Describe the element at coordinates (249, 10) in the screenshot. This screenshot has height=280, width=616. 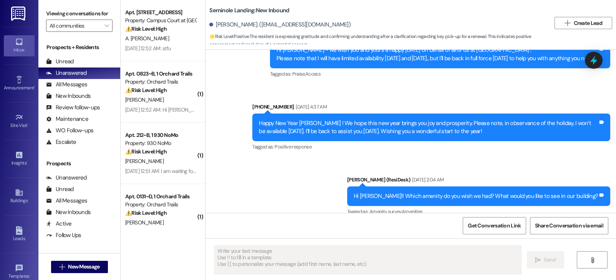
I see `b: Seminole Landing: New Inbound` at that location.